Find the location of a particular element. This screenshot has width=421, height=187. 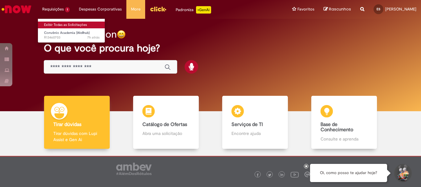

img: logo_footer_ambev_rotulo_gray.png is located at coordinates (134, 169).